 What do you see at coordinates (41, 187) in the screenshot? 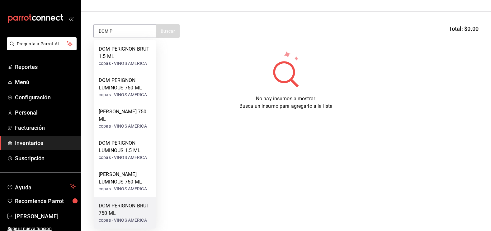
I see `span: Ayuda` at bounding box center [41, 187].